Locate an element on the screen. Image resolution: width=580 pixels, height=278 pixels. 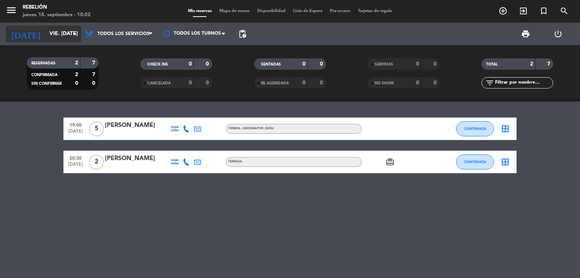
i: menu is located at coordinates (11, 10).